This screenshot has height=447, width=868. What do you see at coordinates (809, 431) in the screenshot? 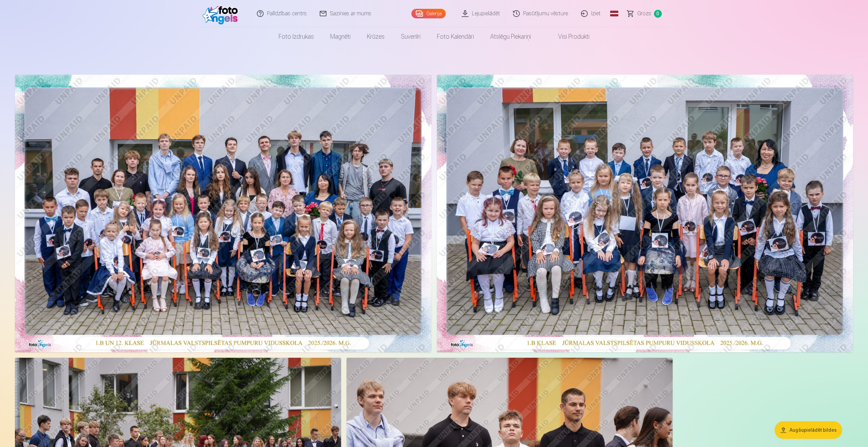
I see `button: Augšupielādēt bildes` at bounding box center [809, 431].